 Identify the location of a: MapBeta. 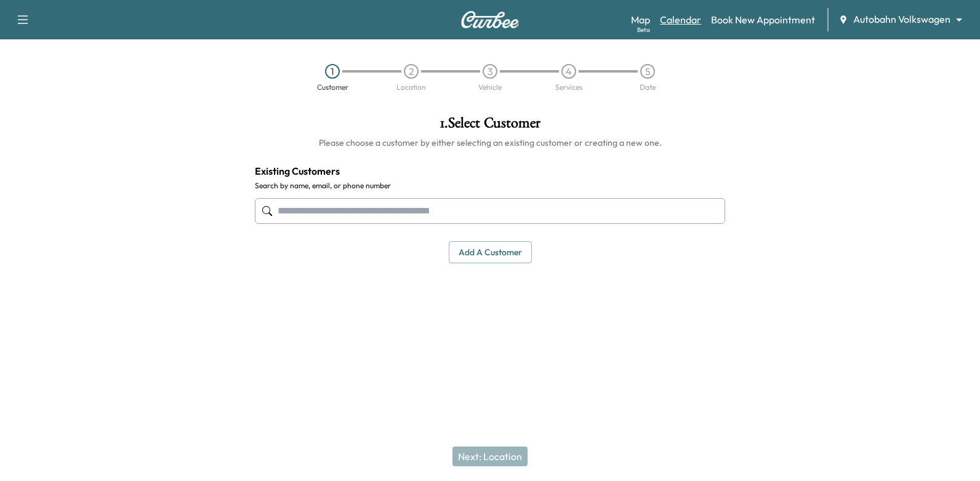
(640, 19).